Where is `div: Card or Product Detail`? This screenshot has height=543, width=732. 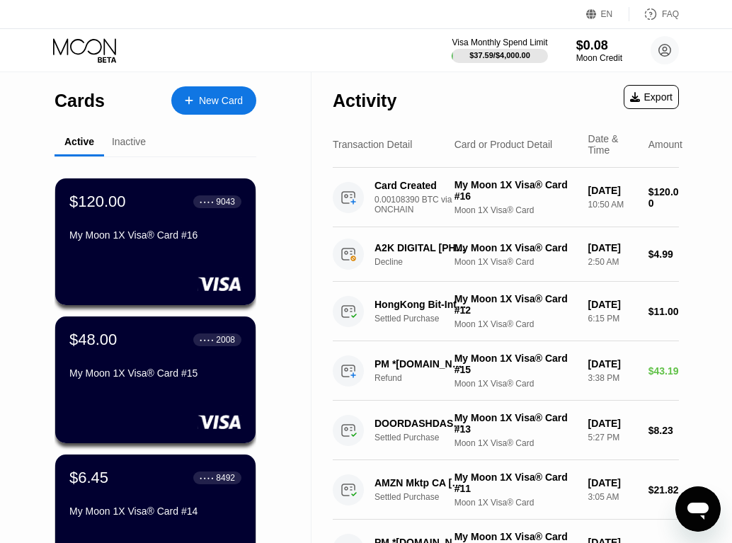
div: Card or Product Detail is located at coordinates (503, 144).